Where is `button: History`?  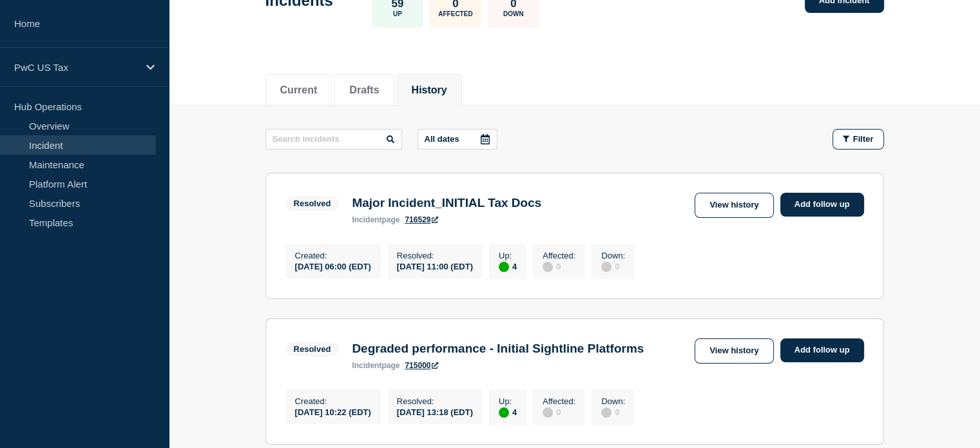 button: History is located at coordinates (429, 90).